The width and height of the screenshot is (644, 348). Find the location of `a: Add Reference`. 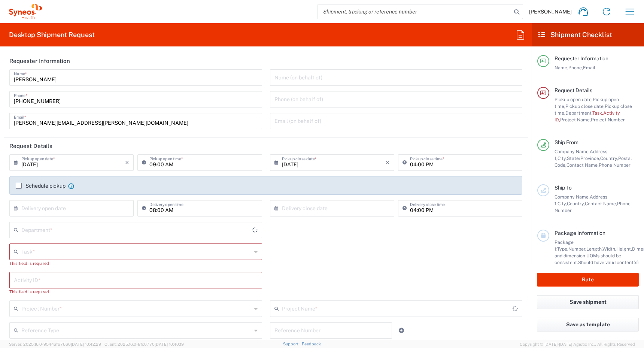

a: Add Reference is located at coordinates (401, 330).